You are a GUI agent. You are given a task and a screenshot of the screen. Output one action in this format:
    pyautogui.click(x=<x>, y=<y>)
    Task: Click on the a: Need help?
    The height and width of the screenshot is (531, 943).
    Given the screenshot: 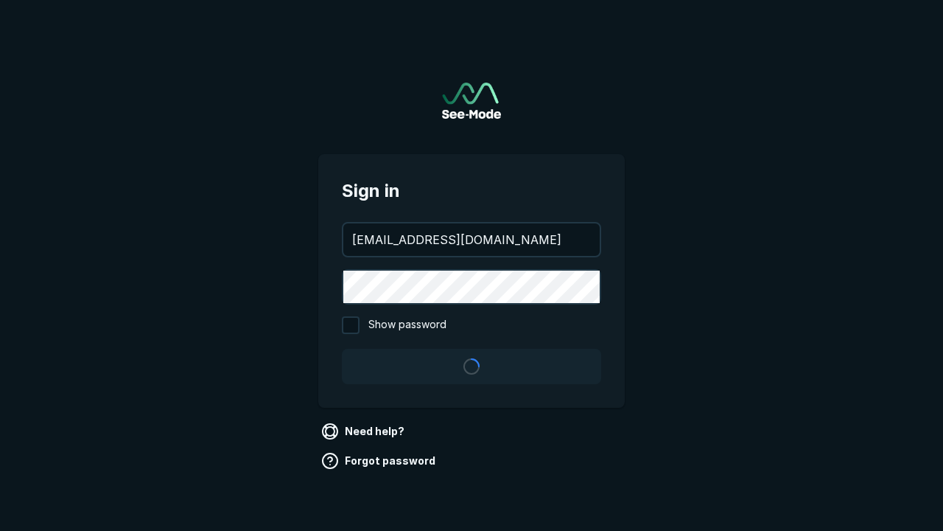 What is the action you would take?
    pyautogui.click(x=364, y=431)
    